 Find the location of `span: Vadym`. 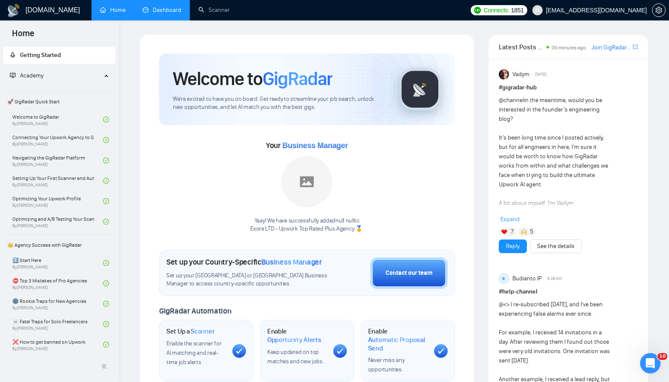

span: Vadym is located at coordinates (521, 74).